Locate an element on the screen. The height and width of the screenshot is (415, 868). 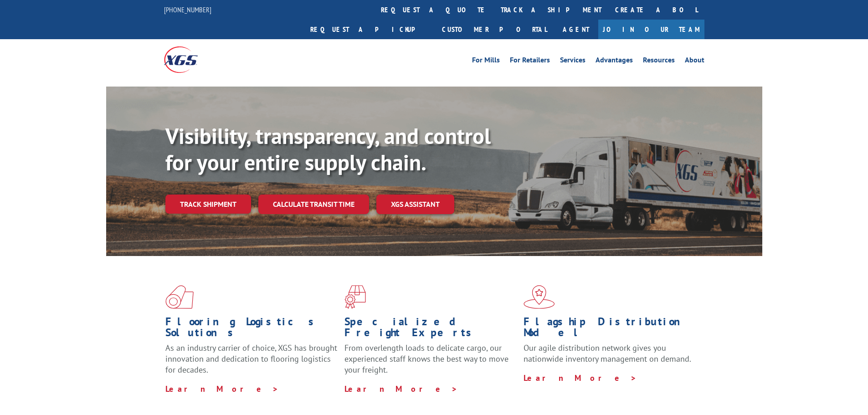
span: As an industry carrier of choice, XGS has brought innovation and dedication to flooring logistics... is located at coordinates (251, 358).